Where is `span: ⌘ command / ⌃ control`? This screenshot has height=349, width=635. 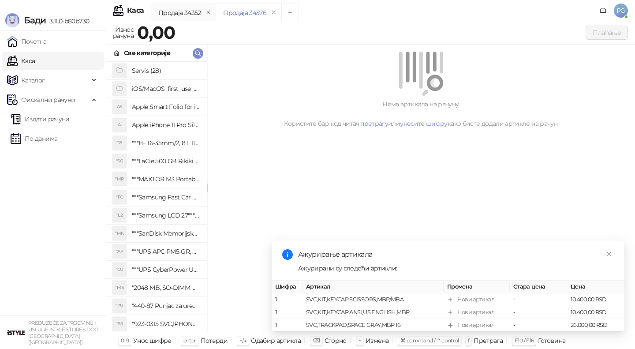
span: ⌘ command / ⌃ control is located at coordinates (429, 340).